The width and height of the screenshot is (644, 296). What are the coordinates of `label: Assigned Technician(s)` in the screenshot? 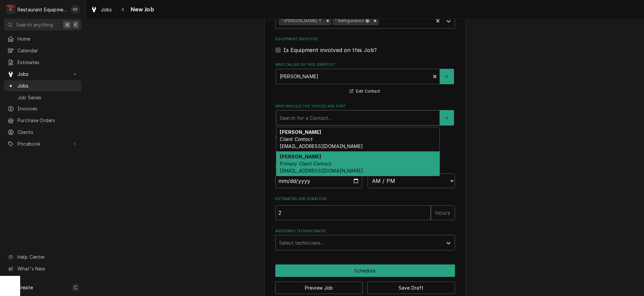 It's located at (365, 231).